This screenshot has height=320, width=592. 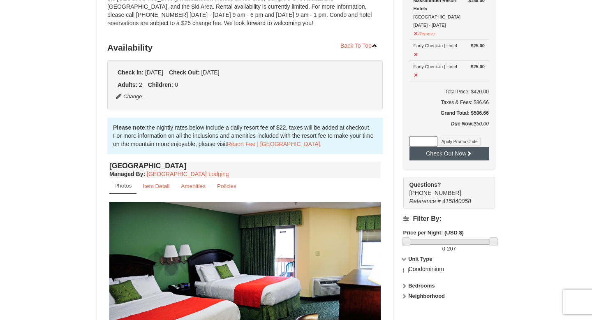 I want to click on h6: Total Price: $420.00, so click(x=449, y=92).